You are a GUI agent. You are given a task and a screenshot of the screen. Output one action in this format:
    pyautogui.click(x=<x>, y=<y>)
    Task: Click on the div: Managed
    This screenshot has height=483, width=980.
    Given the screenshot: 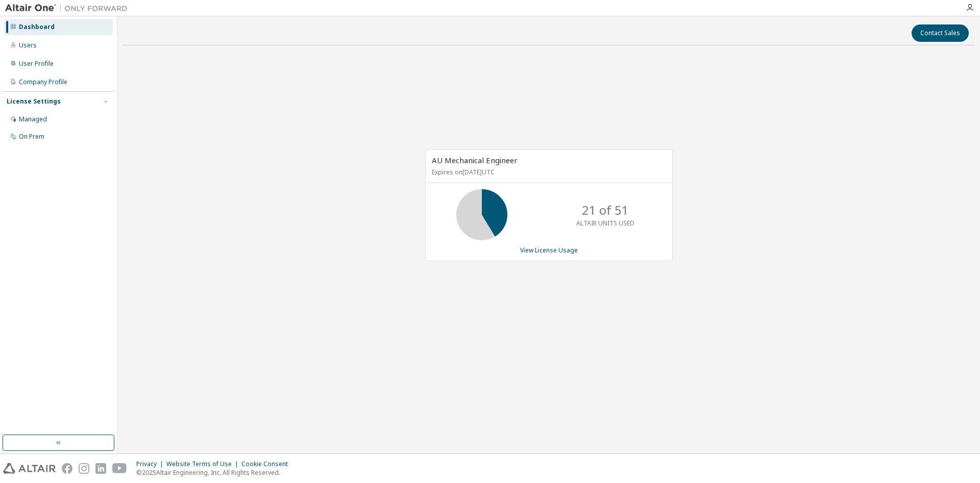 What is the action you would take?
    pyautogui.click(x=33, y=119)
    